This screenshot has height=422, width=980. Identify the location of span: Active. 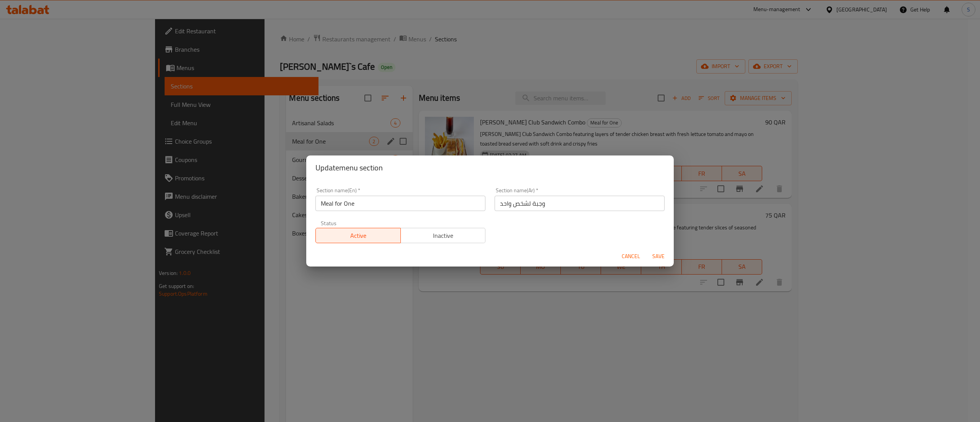
(358, 235).